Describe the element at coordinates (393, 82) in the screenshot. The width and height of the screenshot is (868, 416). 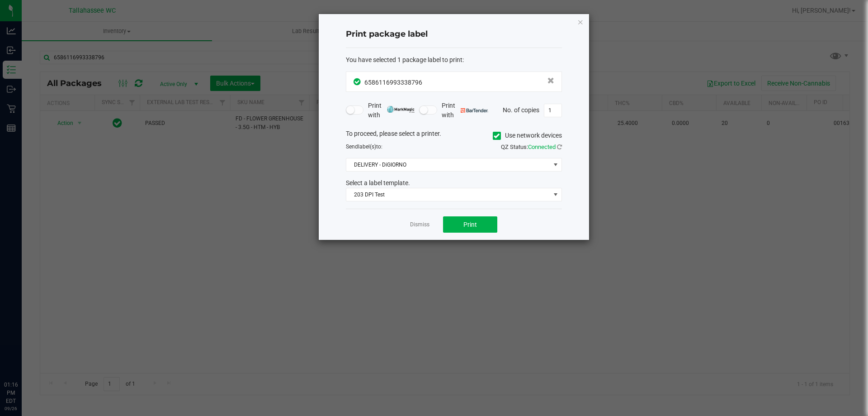
I see `span: 6586116993338796` at that location.